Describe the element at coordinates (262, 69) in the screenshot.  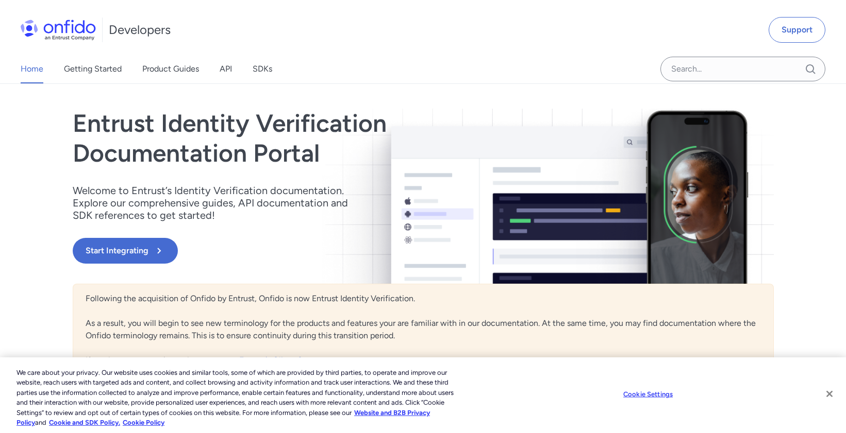
I see `a: SDKs` at that location.